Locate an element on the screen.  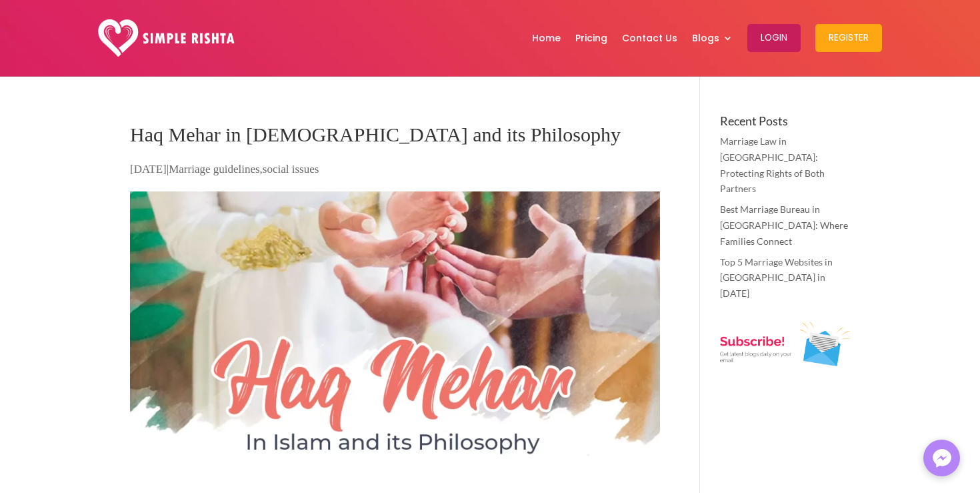
a: social issues is located at coordinates (291, 169).